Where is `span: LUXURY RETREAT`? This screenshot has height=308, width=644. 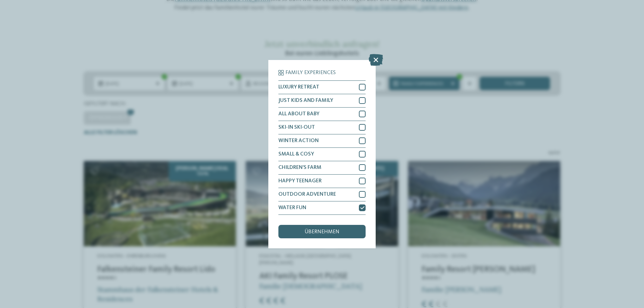
span: LUXURY RETREAT is located at coordinates (299, 87).